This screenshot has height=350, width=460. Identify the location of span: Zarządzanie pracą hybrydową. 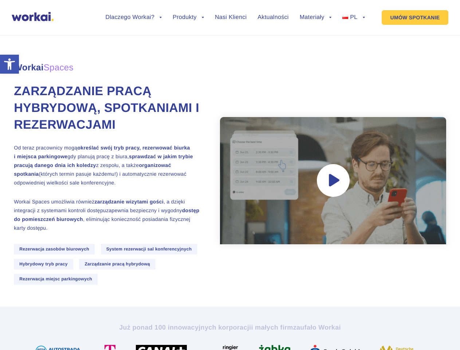
(117, 264).